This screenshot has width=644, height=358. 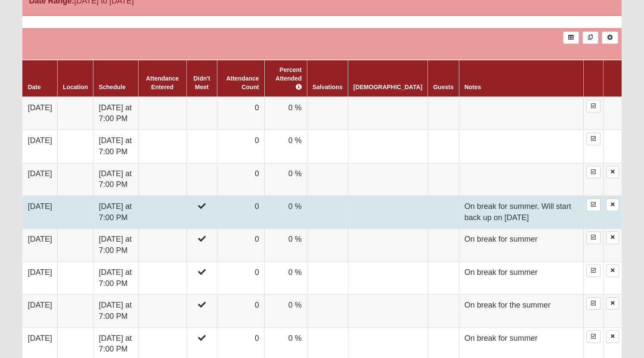 What do you see at coordinates (162, 82) in the screenshot?
I see `a: Attendance Entered` at bounding box center [162, 82].